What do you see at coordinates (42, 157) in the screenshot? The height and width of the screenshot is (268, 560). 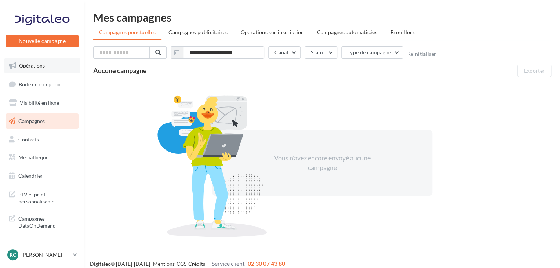 I see `a: Médiathèque` at bounding box center [42, 157].